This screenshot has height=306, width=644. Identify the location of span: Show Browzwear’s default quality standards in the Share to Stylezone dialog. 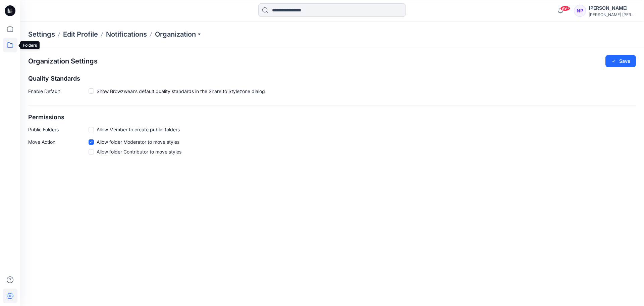
(181, 91).